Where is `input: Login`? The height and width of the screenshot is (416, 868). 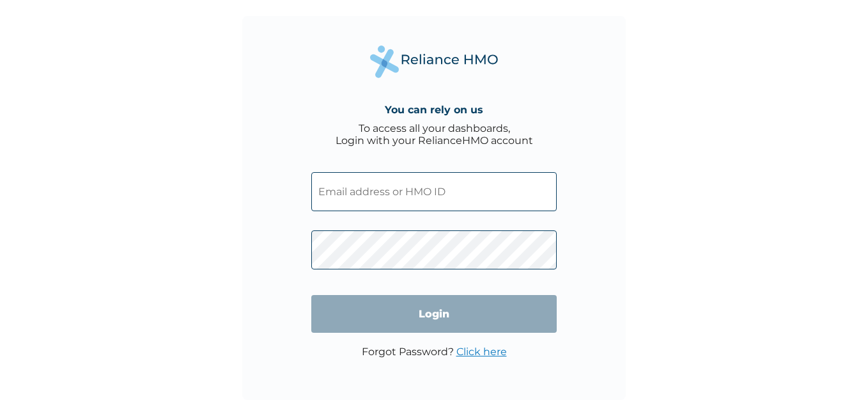
input: Login is located at coordinates (434, 314).